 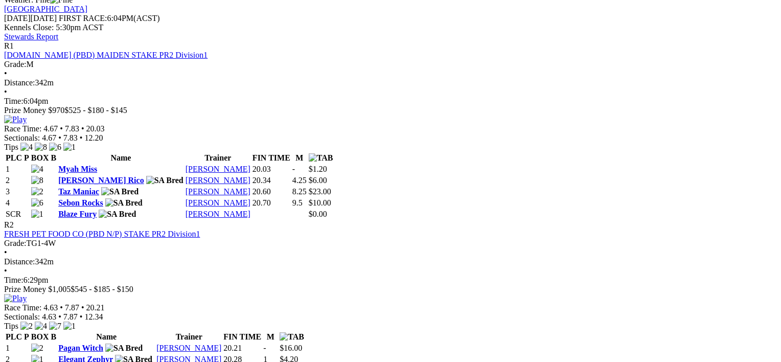 I want to click on td: 20.34, so click(x=271, y=180).